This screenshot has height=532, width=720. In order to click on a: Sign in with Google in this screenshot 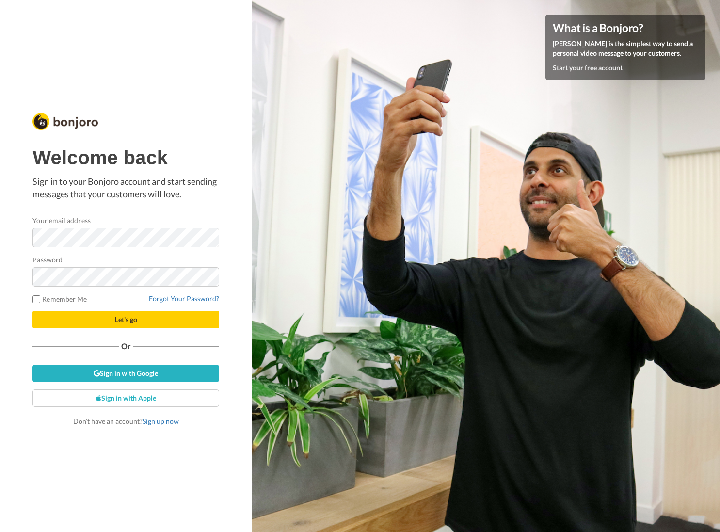, I will do `click(126, 374)`.